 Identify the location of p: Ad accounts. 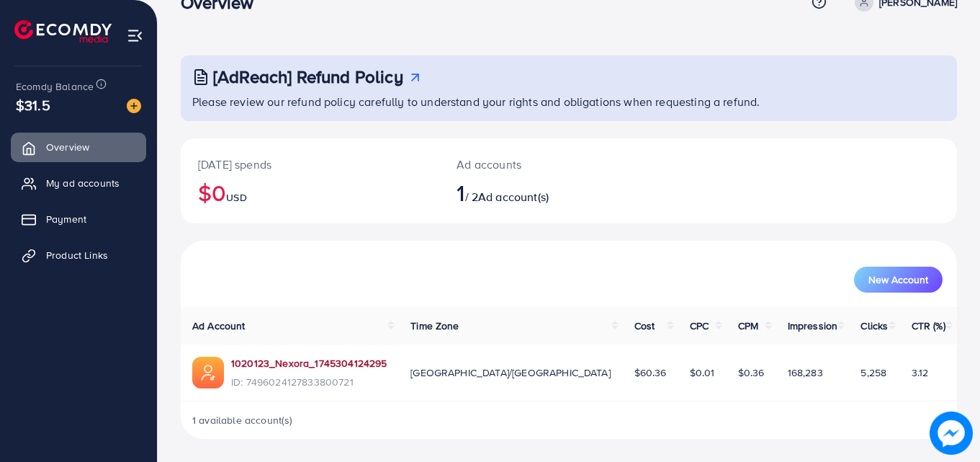
(537, 164).